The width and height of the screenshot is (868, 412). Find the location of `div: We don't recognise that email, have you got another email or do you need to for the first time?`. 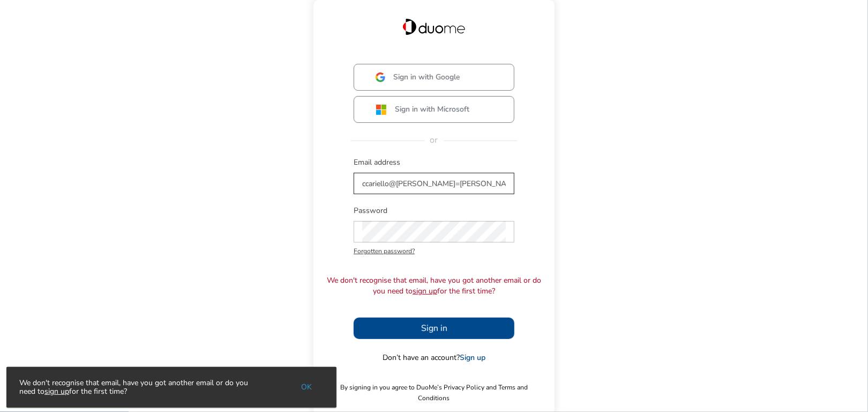

div: We don't recognise that email, have you got another email or do you need to for the first time? is located at coordinates (141, 387).